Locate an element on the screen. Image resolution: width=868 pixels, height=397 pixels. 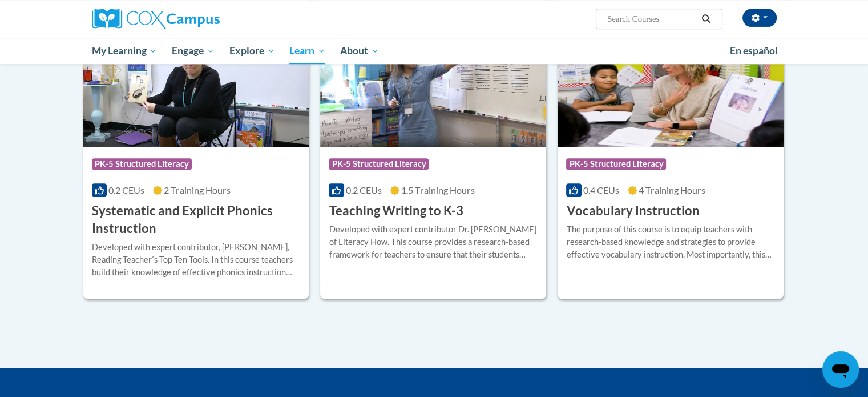
a: En español is located at coordinates (754, 51).